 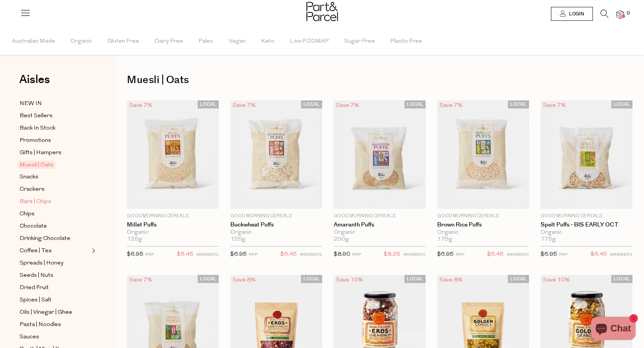 I want to click on span: Chocolate, so click(x=33, y=226).